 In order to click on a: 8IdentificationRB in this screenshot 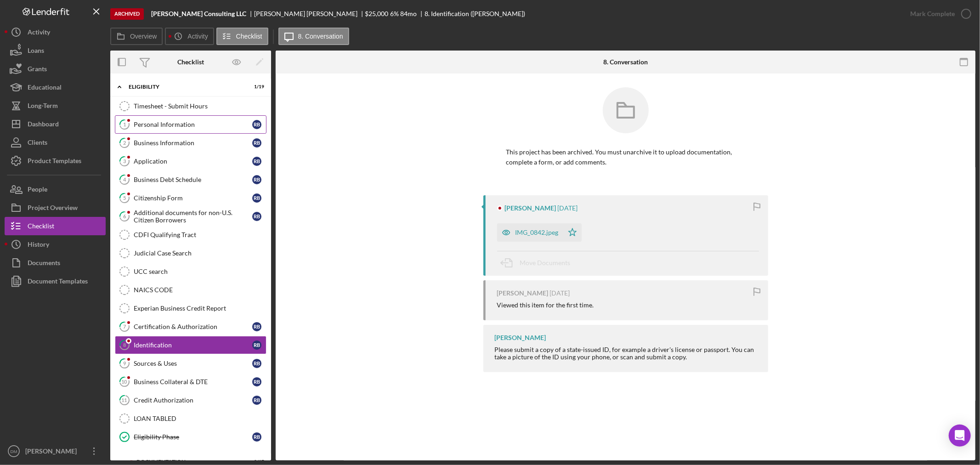, I will do `click(191, 345)`.